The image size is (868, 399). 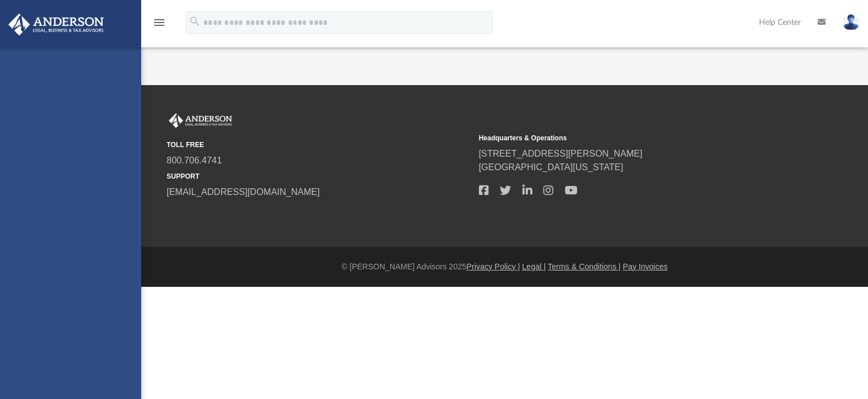 What do you see at coordinates (851, 22) in the screenshot?
I see `img: User Pic` at bounding box center [851, 22].